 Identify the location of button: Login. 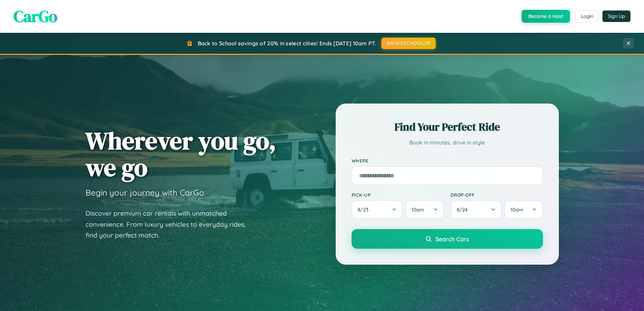
(587, 16).